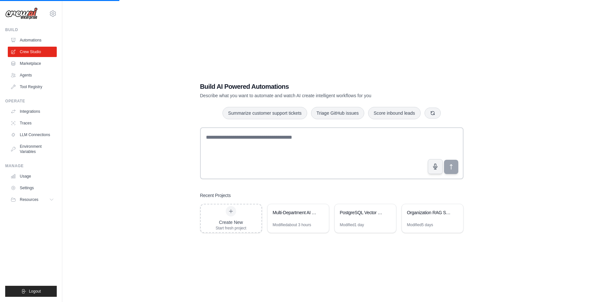 This screenshot has width=601, height=302. What do you see at coordinates (21, 14) in the screenshot?
I see `img: Logo` at bounding box center [21, 14].